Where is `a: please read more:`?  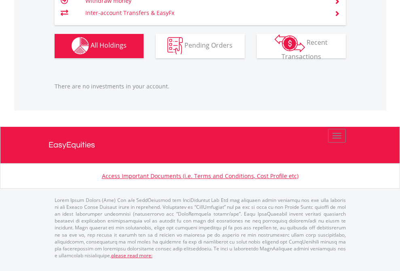 a: please read more: is located at coordinates (132, 256).